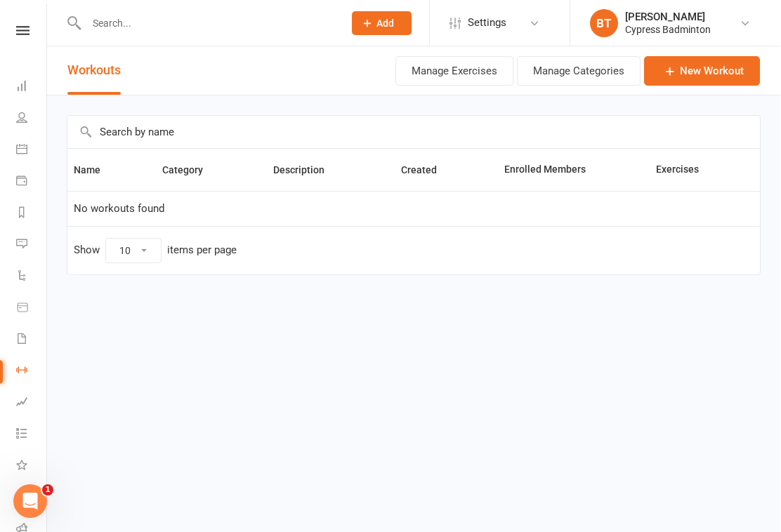  Describe the element at coordinates (307, 170) in the screenshot. I see `span: Description` at that location.